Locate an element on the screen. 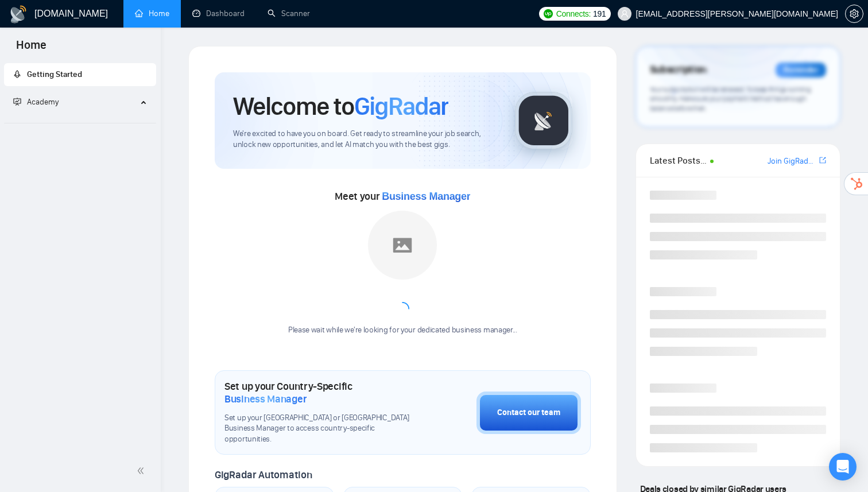  span: setting is located at coordinates (854, 14).